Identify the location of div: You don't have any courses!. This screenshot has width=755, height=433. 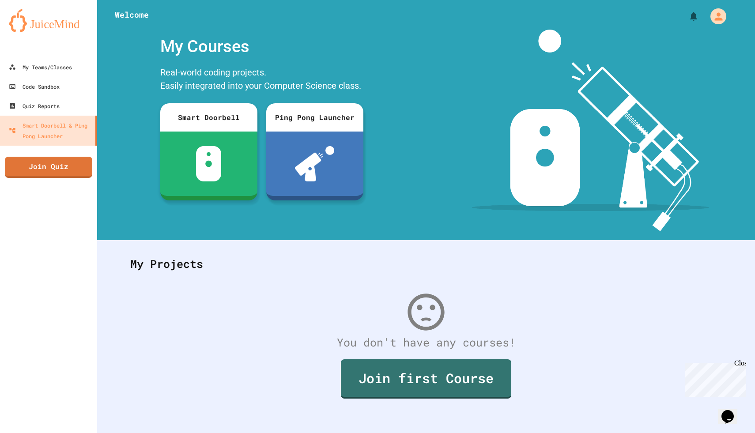
(426, 342).